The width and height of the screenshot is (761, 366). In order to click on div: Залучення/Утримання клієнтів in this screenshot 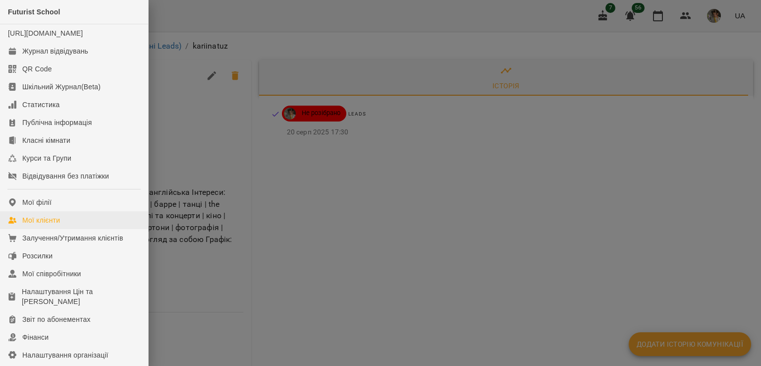, I will do `click(73, 238)`.